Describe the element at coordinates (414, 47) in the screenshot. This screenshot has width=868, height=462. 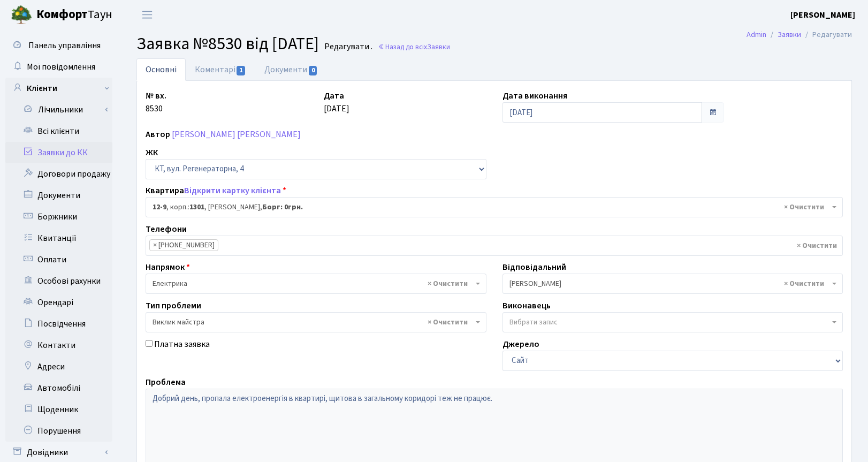
I see `a: Назад до всіхЗаявки` at that location.